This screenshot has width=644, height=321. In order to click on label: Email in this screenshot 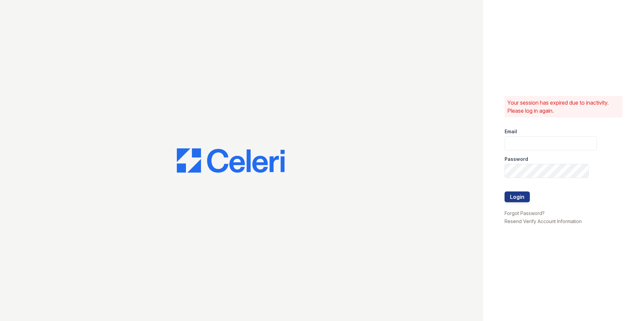, I will do `click(510, 132)`.